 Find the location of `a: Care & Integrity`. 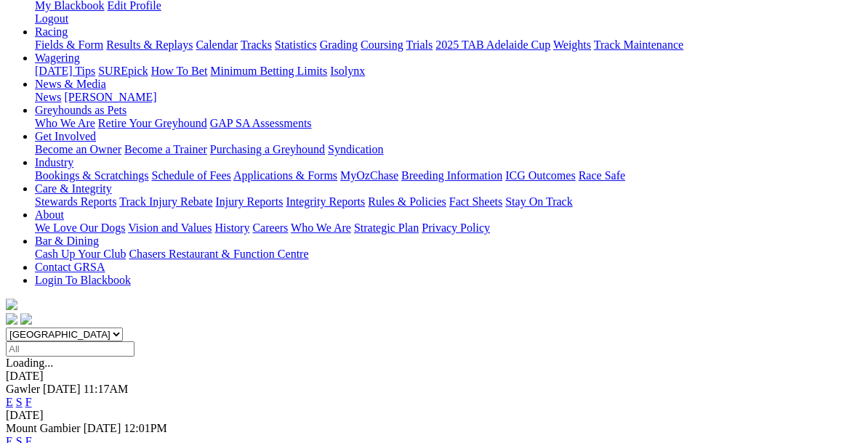

a: Care & Integrity is located at coordinates (73, 188).